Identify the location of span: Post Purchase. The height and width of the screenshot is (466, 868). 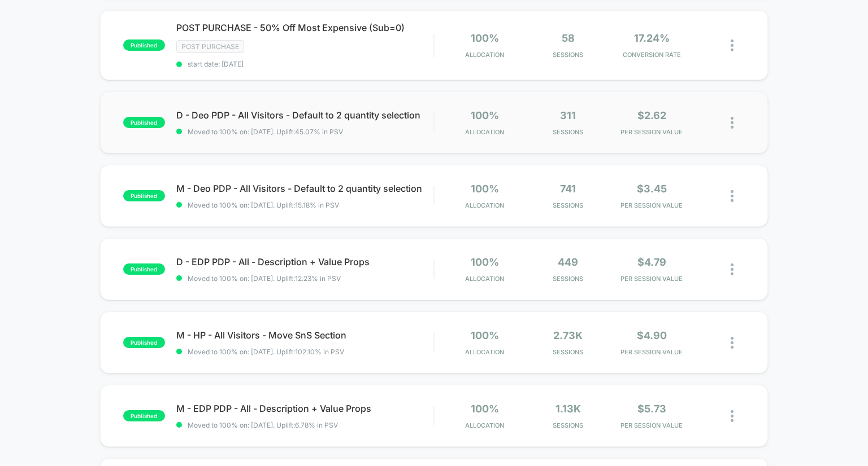
(210, 46).